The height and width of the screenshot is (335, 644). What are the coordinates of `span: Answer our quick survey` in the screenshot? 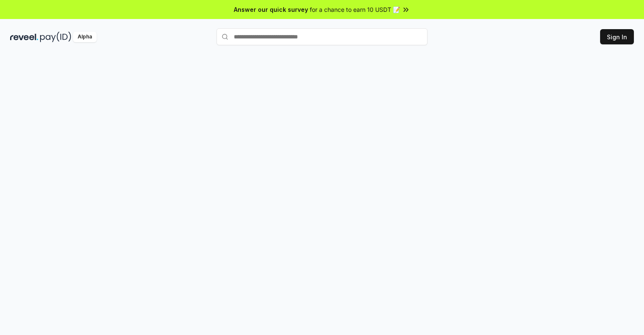 It's located at (271, 9).